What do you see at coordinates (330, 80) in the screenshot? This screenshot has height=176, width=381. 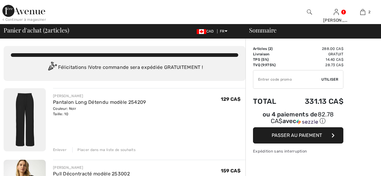 I see `span: Utiliser` at bounding box center [330, 80].